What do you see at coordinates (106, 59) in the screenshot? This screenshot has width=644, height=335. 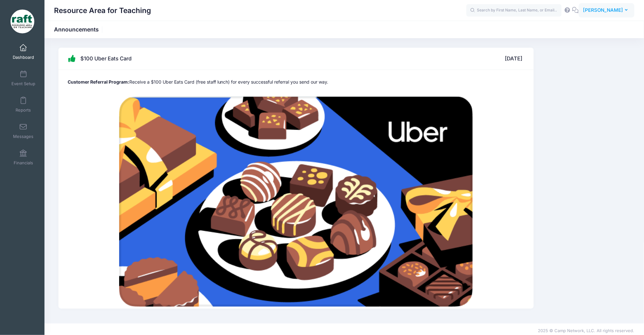 I see `span: $100 Uber Eats Card` at bounding box center [106, 59].